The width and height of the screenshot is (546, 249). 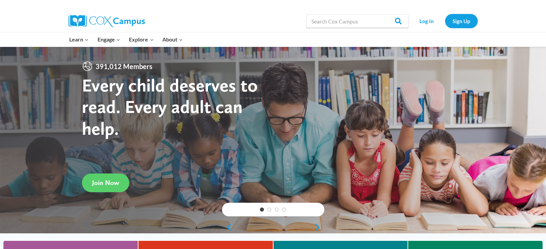 What do you see at coordinates (269, 210) in the screenshot?
I see `a: 2` at bounding box center [269, 210].